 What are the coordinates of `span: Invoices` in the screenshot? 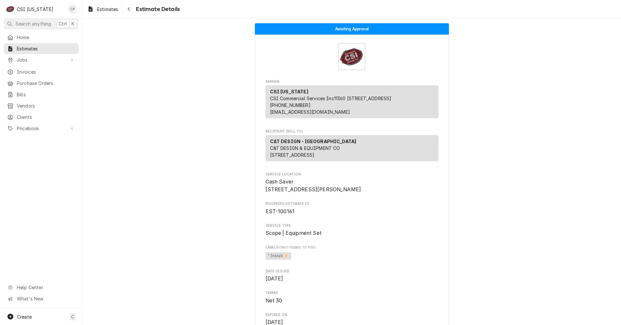 It's located at (46, 72).